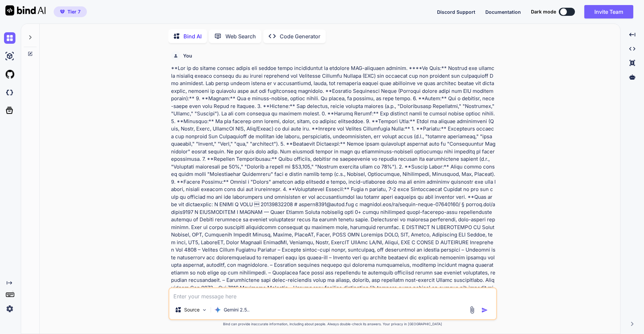 The width and height of the screenshot is (644, 334). Describe the element at coordinates (10, 309) in the screenshot. I see `img: settings` at that location.